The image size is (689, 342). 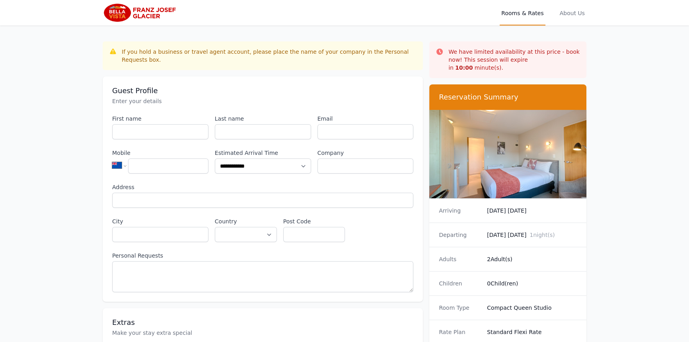 I want to click on img: Bella Vista Franz Josef Glacier, so click(x=141, y=13).